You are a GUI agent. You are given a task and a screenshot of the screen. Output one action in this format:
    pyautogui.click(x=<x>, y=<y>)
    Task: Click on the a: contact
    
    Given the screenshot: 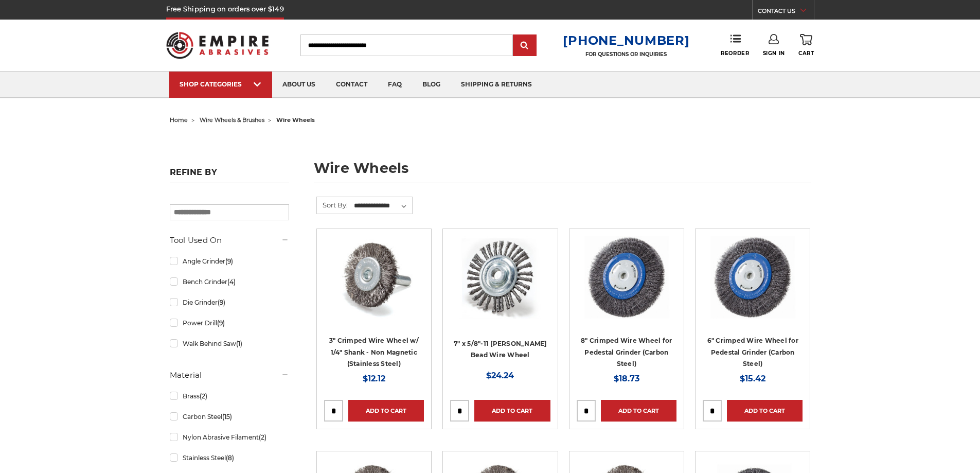 What is the action you would take?
    pyautogui.click(x=352, y=85)
    